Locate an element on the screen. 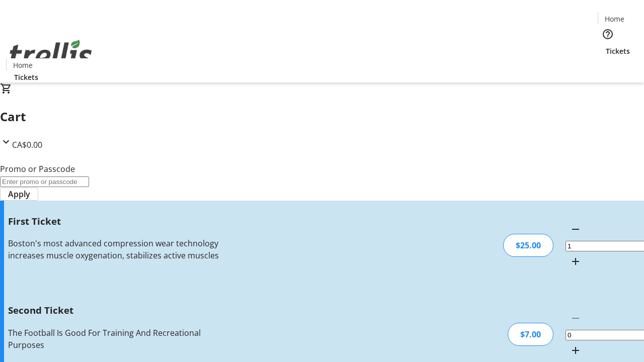  span: CA$0.00 is located at coordinates (27, 145).